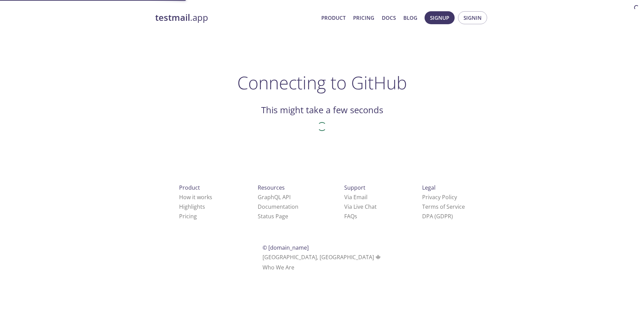 This screenshot has width=644, height=309. I want to click on a: Terms of Service, so click(443, 207).